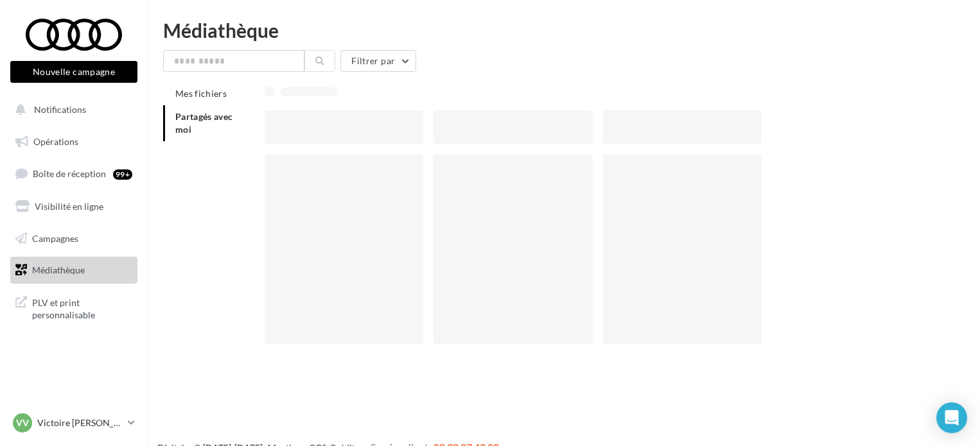 Image resolution: width=980 pixels, height=446 pixels. I want to click on a: Médiathèque, so click(74, 270).